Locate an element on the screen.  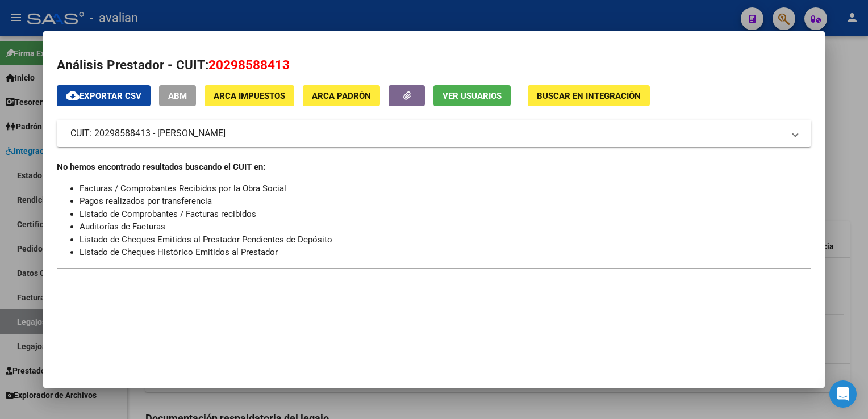
span: ABM is located at coordinates (177, 96).